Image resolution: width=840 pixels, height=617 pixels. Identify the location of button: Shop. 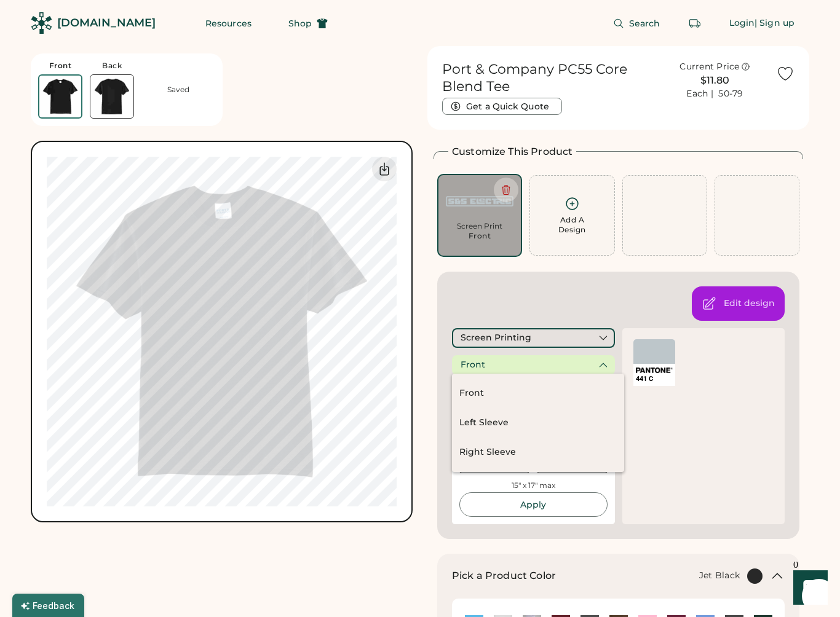
(308, 23).